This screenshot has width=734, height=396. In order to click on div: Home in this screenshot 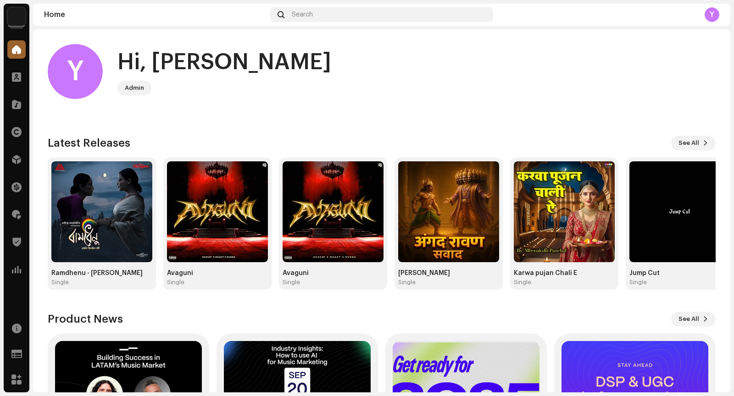, I will do `click(155, 15)`.